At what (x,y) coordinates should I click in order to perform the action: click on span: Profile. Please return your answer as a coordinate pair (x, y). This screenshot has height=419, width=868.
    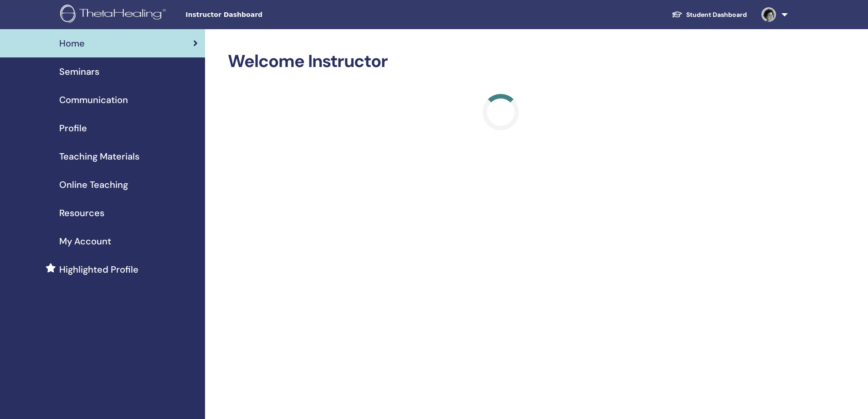
    Looking at the image, I should click on (73, 128).